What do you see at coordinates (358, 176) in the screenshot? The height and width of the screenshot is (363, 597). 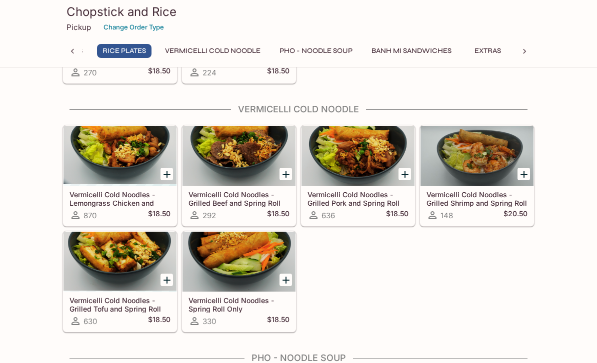 I see `a: Vermicelli Cold Noodles - Grilled Pork and Spring Roll636$18.50` at bounding box center [358, 176].